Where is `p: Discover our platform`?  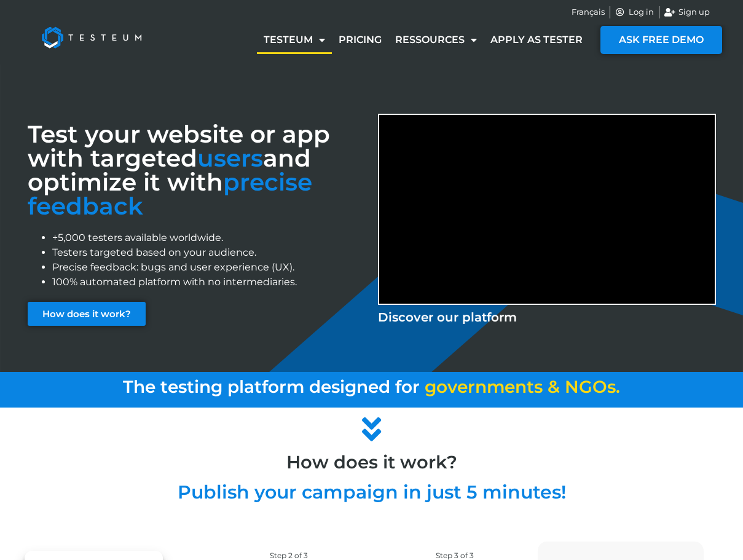
p: Discover our platform is located at coordinates (547, 317).